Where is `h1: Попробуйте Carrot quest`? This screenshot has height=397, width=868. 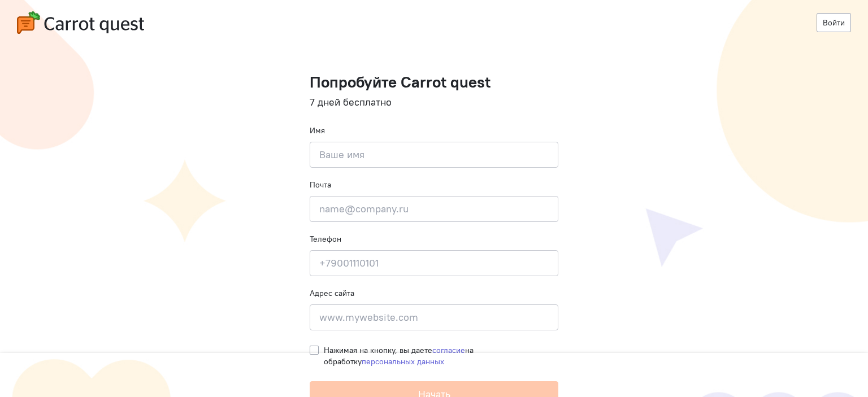
h1: Попробуйте Carrot quest is located at coordinates (434, 82).